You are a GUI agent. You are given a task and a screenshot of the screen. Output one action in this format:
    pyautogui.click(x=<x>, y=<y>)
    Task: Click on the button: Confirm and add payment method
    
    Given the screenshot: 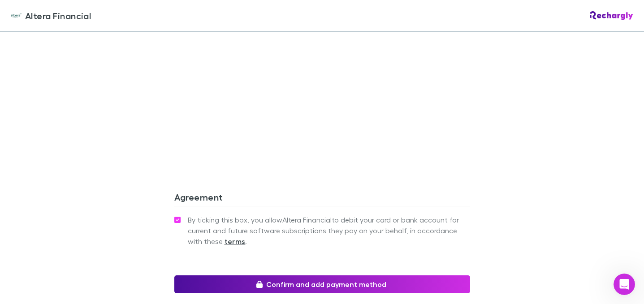 What is the action you would take?
    pyautogui.click(x=322, y=285)
    